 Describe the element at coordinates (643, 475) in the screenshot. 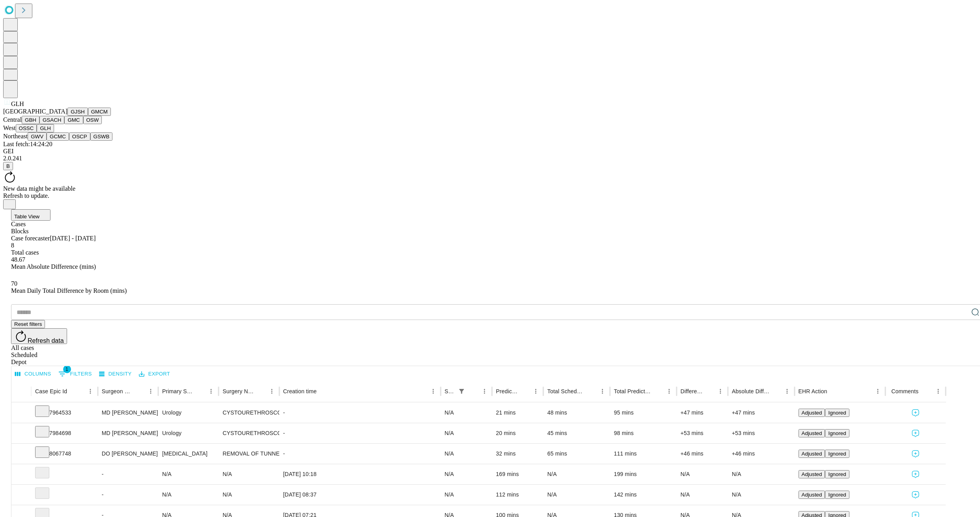

I see `div: 199 mins` at that location.